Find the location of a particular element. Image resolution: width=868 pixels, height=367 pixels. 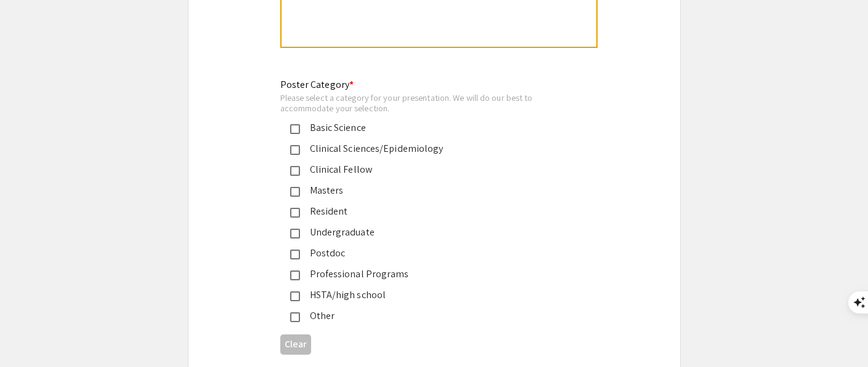

mat-label: Poster Category is located at coordinates (318, 84).